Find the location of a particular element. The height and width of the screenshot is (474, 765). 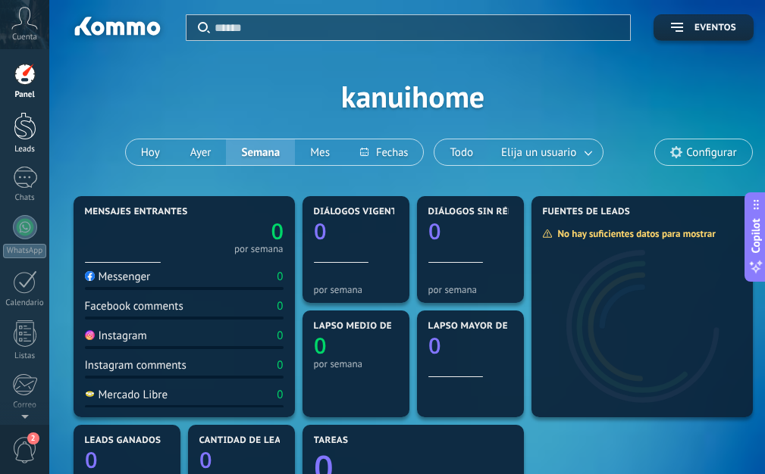

img: Mercado Libre is located at coordinates (89, 394).